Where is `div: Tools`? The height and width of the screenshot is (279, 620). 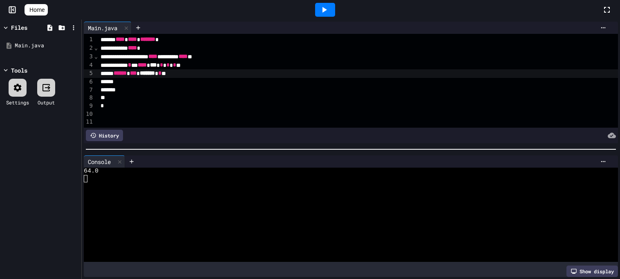
div: Tools is located at coordinates (19, 70).